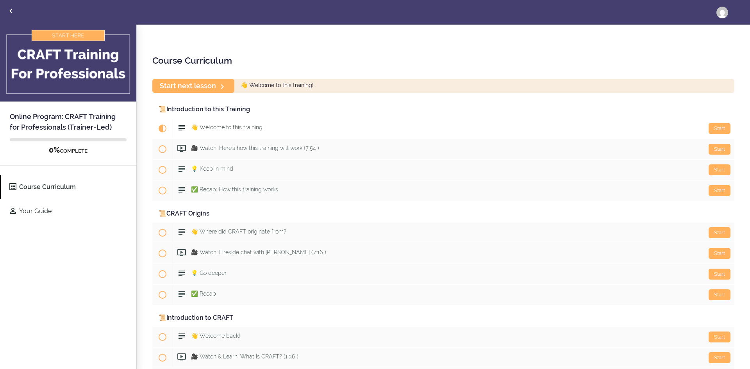 The width and height of the screenshot is (750, 369). Describe the element at coordinates (255, 148) in the screenshot. I see `span: 🎥 Watch: Here's how this training will work (7:54 )` at that location.